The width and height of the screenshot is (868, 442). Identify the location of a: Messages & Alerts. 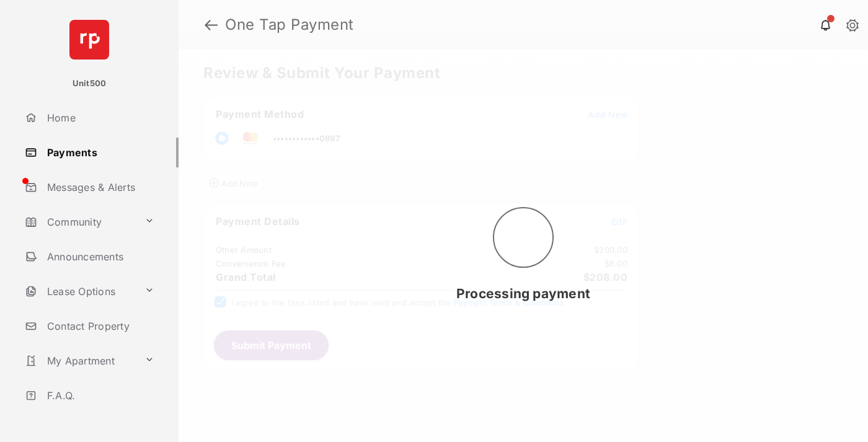
(99, 187).